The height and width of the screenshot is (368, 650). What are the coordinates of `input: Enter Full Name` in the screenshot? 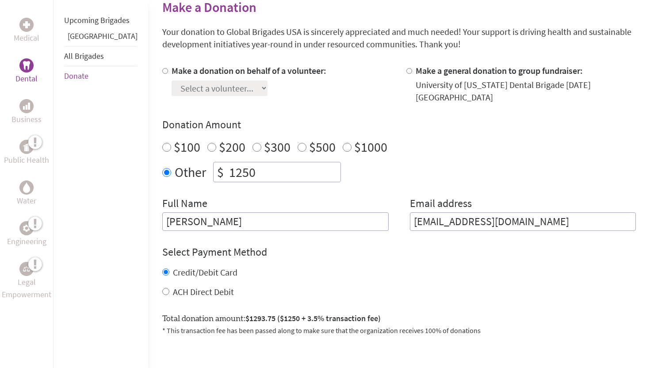 It's located at (276, 222).